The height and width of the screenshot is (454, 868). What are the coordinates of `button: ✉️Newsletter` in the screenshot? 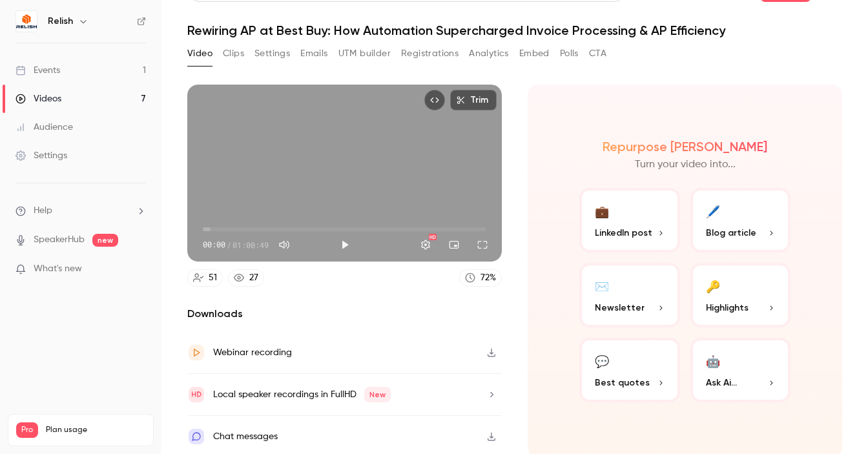 It's located at (629, 295).